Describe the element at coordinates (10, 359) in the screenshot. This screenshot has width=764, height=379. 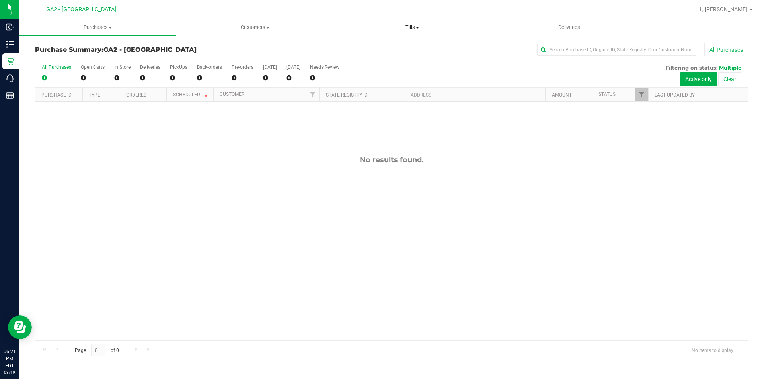
I see `p: 06:21 PM EDT` at that location.